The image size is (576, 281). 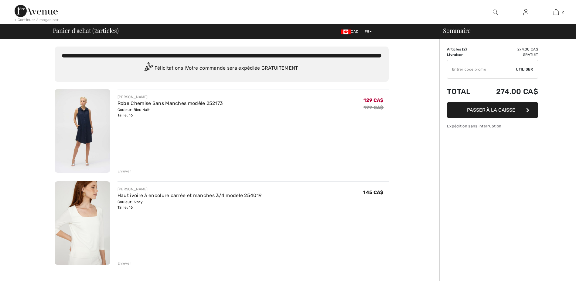 I want to click on div: < Continuer à magasiner, so click(x=36, y=20).